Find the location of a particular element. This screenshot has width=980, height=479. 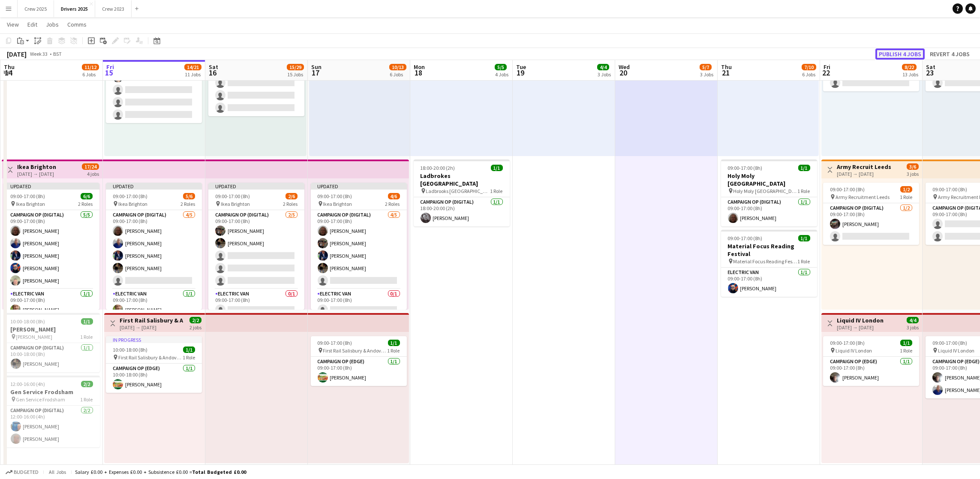

button: Budgeted is located at coordinates (22, 473).